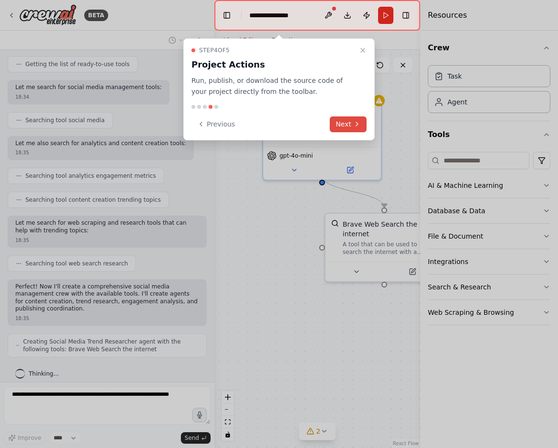 This screenshot has width=558, height=448. What do you see at coordinates (215, 50) in the screenshot?
I see `span: Step 4 of 5` at bounding box center [215, 50].